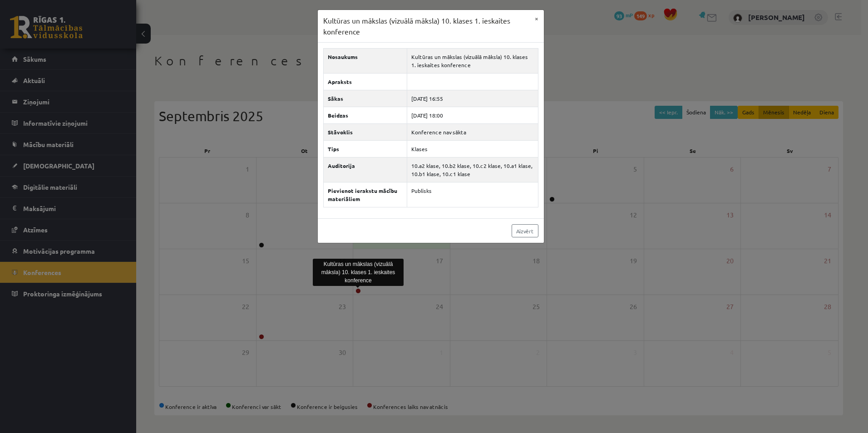 This screenshot has width=868, height=433. I want to click on th: Nosaukums, so click(365, 61).